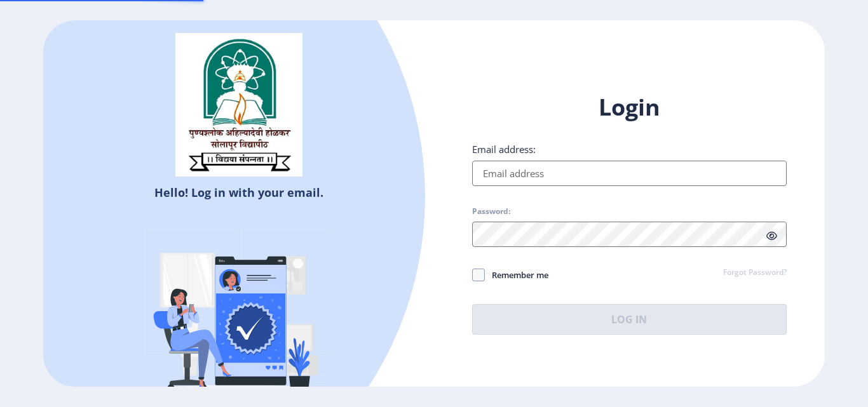 The width and height of the screenshot is (868, 407). I want to click on h1: Login, so click(629, 108).